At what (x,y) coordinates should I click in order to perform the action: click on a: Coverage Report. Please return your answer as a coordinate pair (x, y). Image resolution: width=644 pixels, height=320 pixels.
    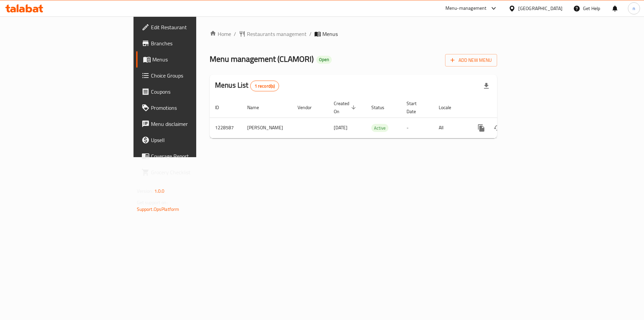
    Looking at the image, I should click on (188, 156).